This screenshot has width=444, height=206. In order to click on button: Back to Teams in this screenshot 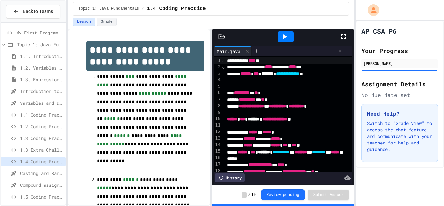, I will do `click(33, 11)`.